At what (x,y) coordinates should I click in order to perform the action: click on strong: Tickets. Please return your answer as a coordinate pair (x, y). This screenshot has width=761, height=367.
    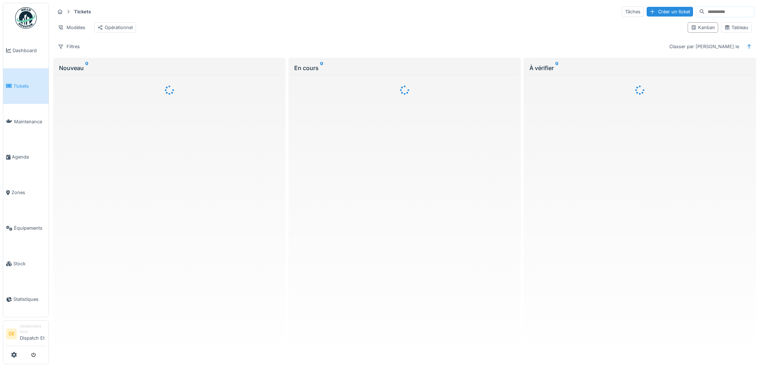
    Looking at the image, I should click on (82, 12).